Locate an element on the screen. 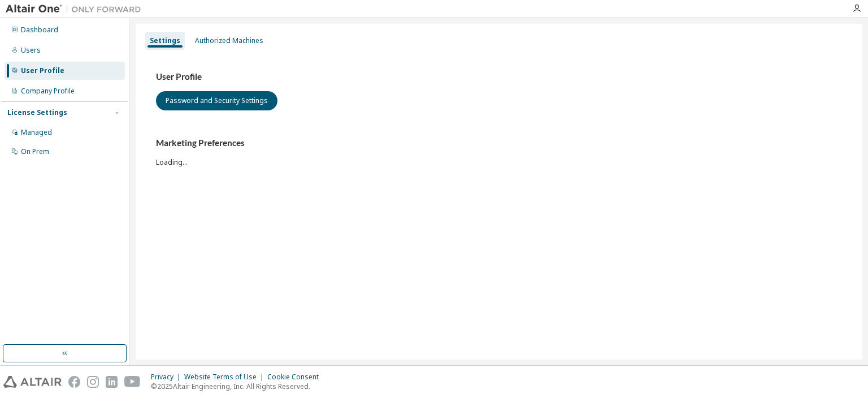 The width and height of the screenshot is (868, 398). div: Cookie Consent is located at coordinates (296, 377).